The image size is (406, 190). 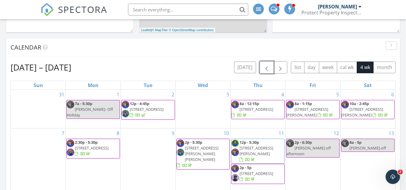 I want to click on img: img_3700.jpeg, so click(x=70, y=152).